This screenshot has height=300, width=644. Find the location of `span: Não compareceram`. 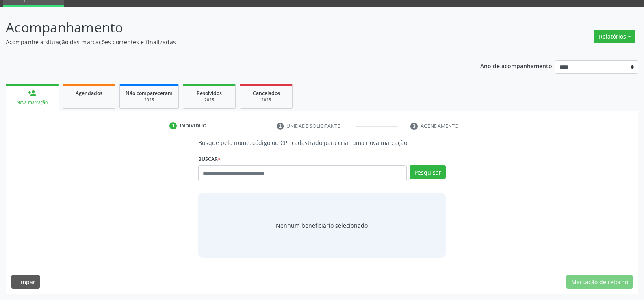

span: Não compareceram is located at coordinates (149, 93).